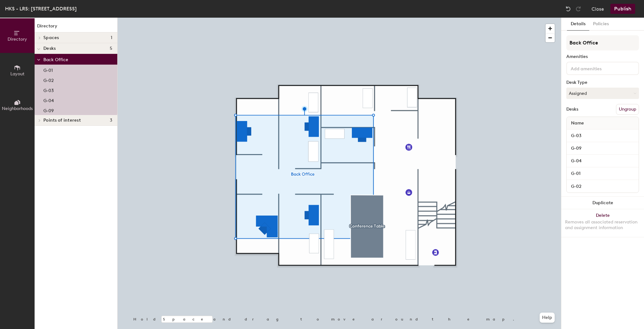 The width and height of the screenshot is (644, 329). Describe the element at coordinates (572, 109) in the screenshot. I see `div: Desks` at that location.